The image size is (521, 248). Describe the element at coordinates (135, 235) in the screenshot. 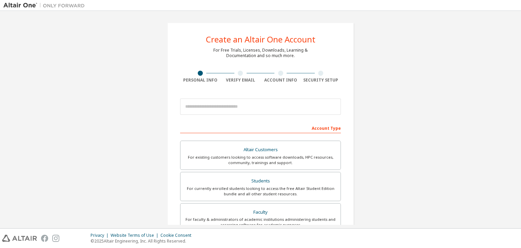

I see `div: Website Terms of Use` at that location.